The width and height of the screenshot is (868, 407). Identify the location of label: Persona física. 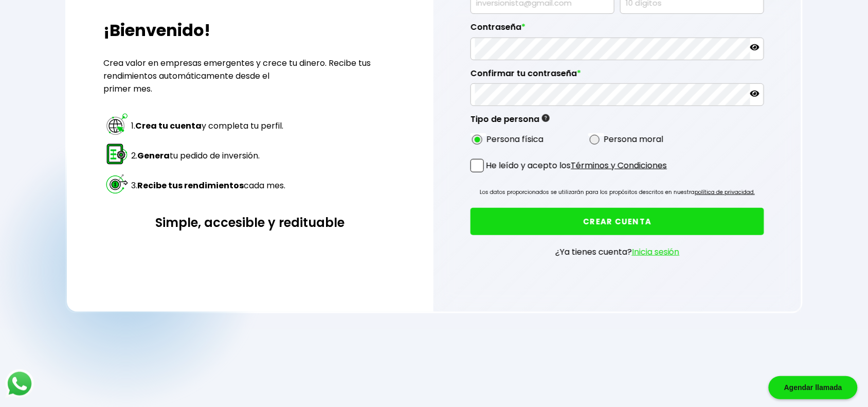
(515, 139).